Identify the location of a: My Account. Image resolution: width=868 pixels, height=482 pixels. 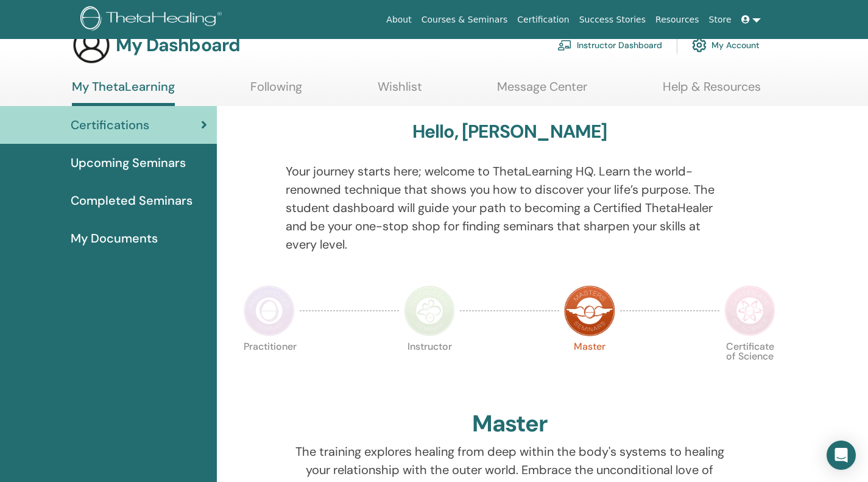
(725, 45).